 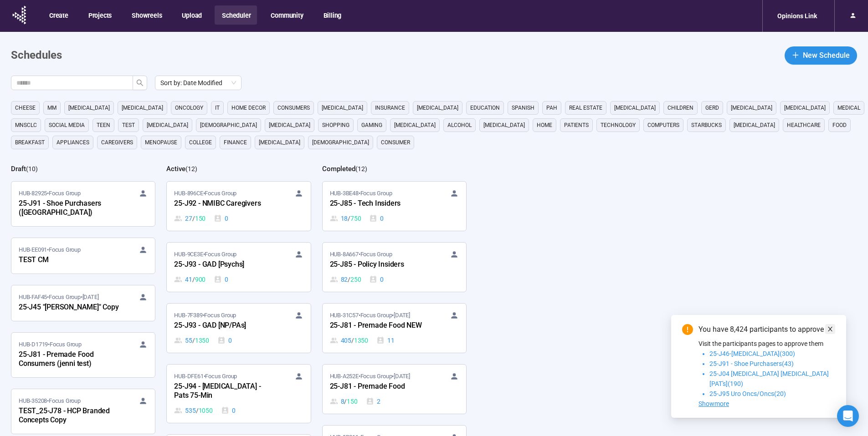 What do you see at coordinates (796, 55) in the screenshot?
I see `span: plus` at bounding box center [796, 55].